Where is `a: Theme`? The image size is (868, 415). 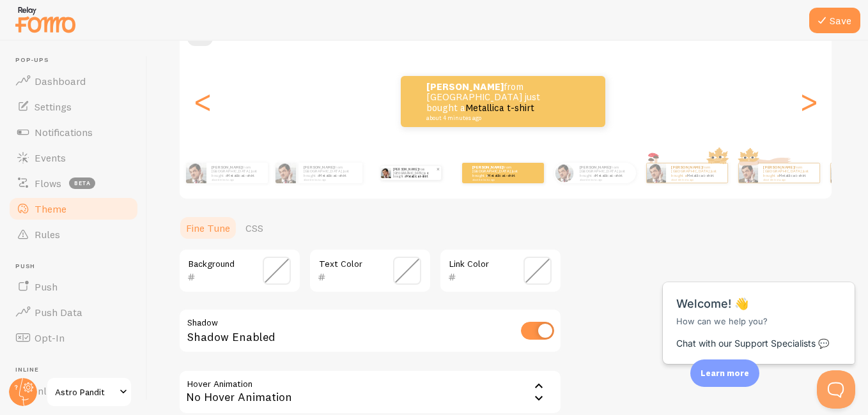
a: Theme is located at coordinates (73, 209).